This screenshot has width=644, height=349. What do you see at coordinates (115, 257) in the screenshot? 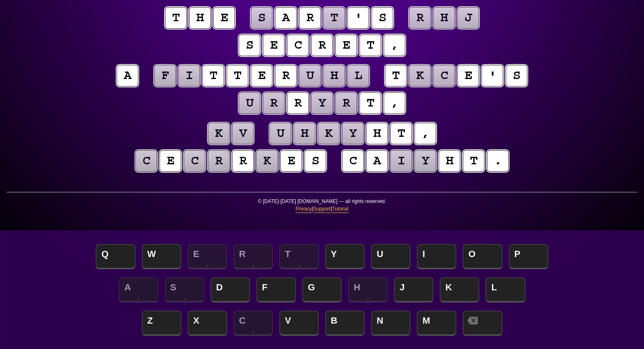
I see `span: Q` at bounding box center [115, 257].